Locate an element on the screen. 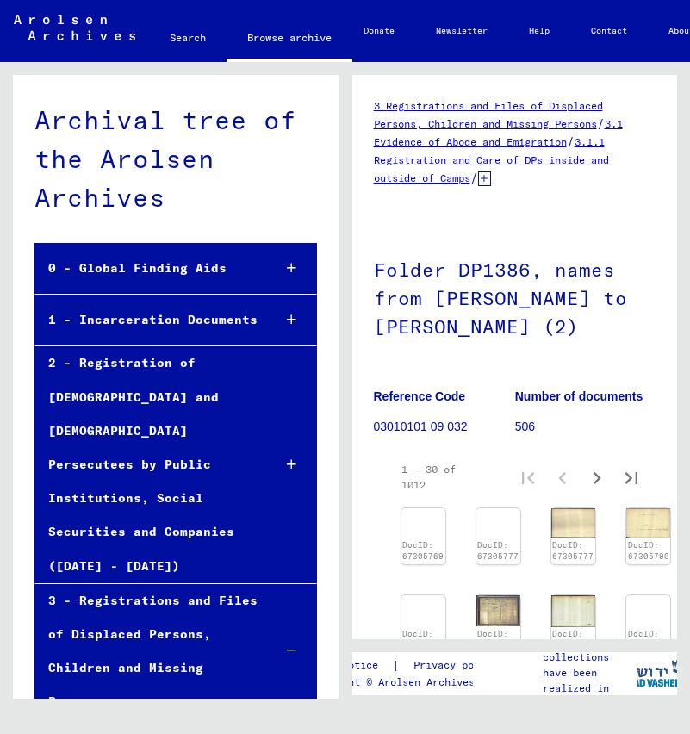 The width and height of the screenshot is (690, 734). a: Search is located at coordinates (188, 38).